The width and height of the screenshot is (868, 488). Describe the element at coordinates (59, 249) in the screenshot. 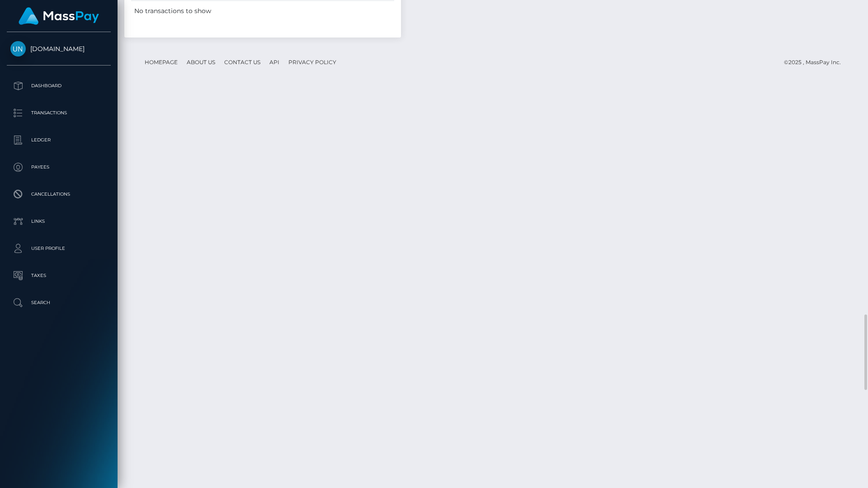

I see `a: User Profile` at that location.